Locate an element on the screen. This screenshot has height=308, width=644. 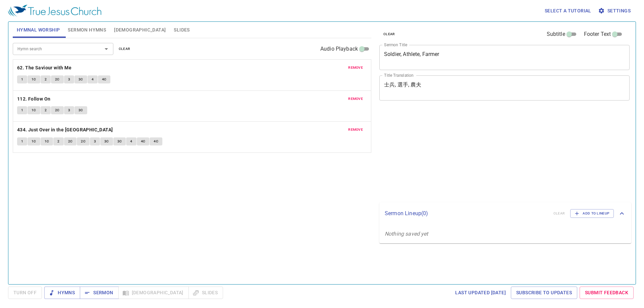
button: Settings is located at coordinates (615, 11).